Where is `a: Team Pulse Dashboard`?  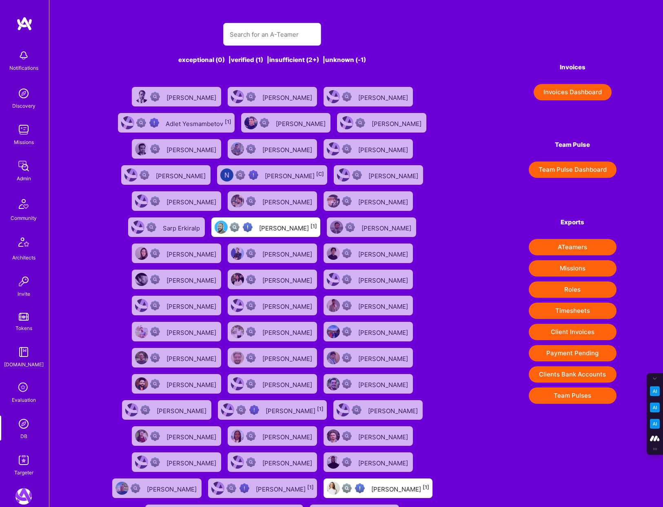 a: Team Pulse Dashboard is located at coordinates (573, 170).